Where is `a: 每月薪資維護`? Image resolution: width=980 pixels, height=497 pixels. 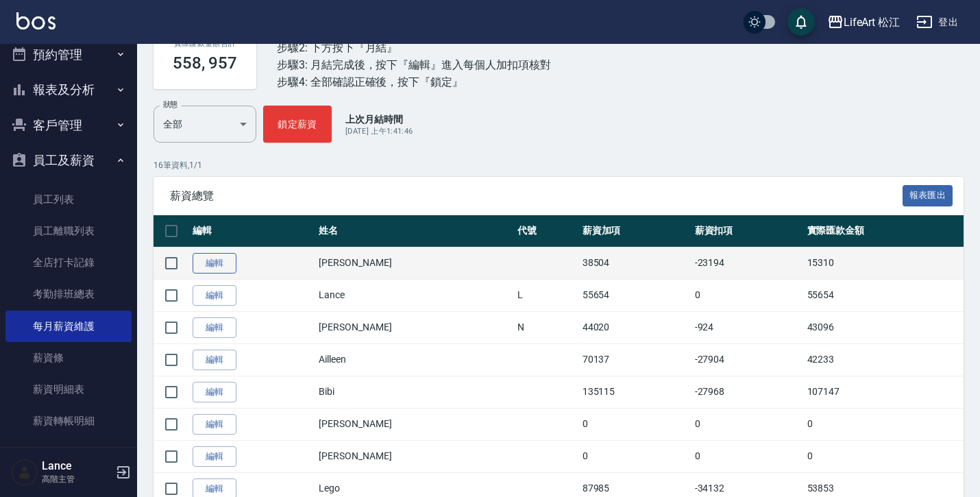
a: 每月薪資維護 is located at coordinates (68, 326).